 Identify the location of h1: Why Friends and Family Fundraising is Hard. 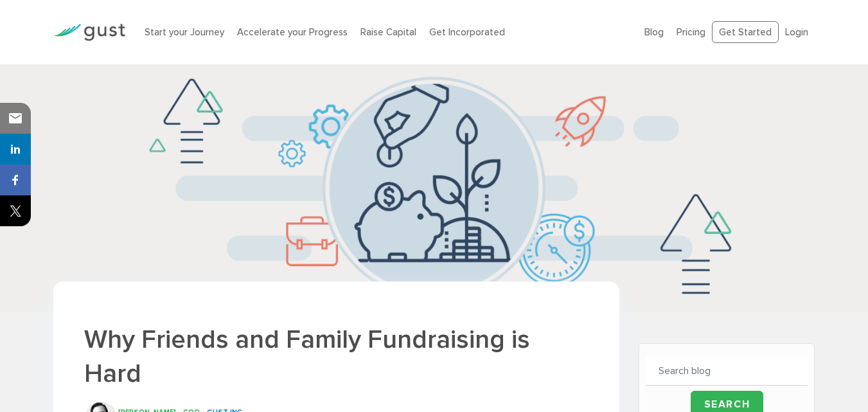
(337, 357).